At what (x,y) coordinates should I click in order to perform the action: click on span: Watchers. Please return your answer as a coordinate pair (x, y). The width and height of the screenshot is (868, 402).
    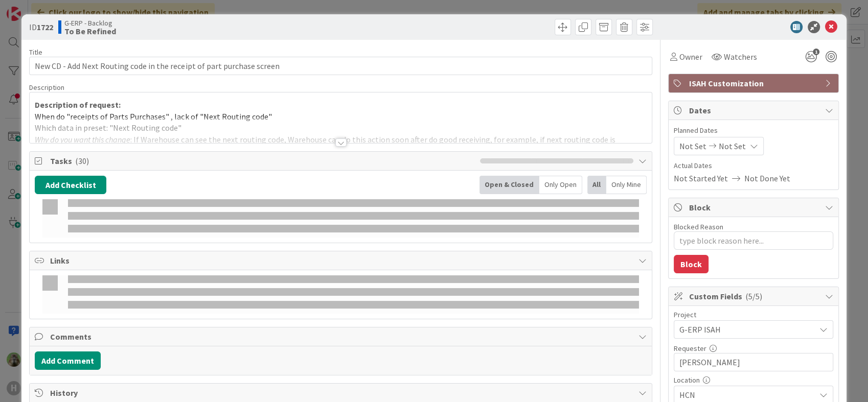
    Looking at the image, I should click on (740, 57).